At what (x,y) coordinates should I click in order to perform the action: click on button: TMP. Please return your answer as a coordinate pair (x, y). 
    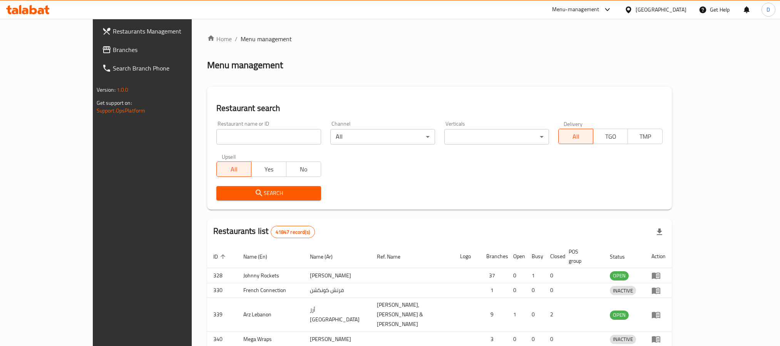
    Looking at the image, I should click on (645, 136).